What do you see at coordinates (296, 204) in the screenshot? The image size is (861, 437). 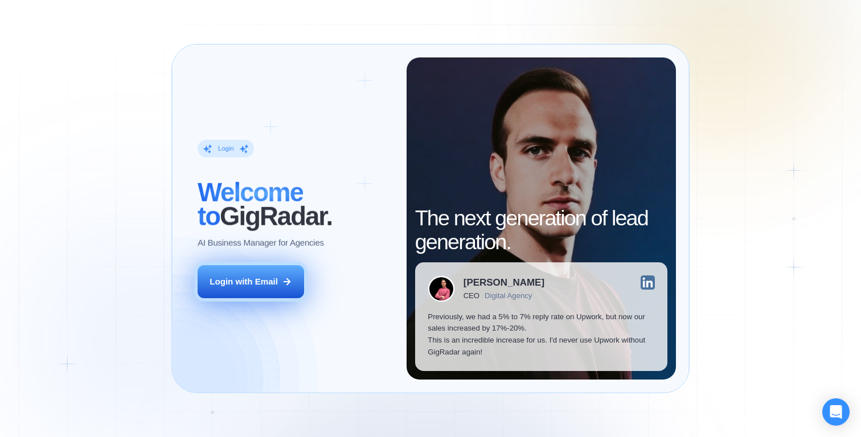 I see `h2: ‍ GigRadar.` at bounding box center [296, 204].